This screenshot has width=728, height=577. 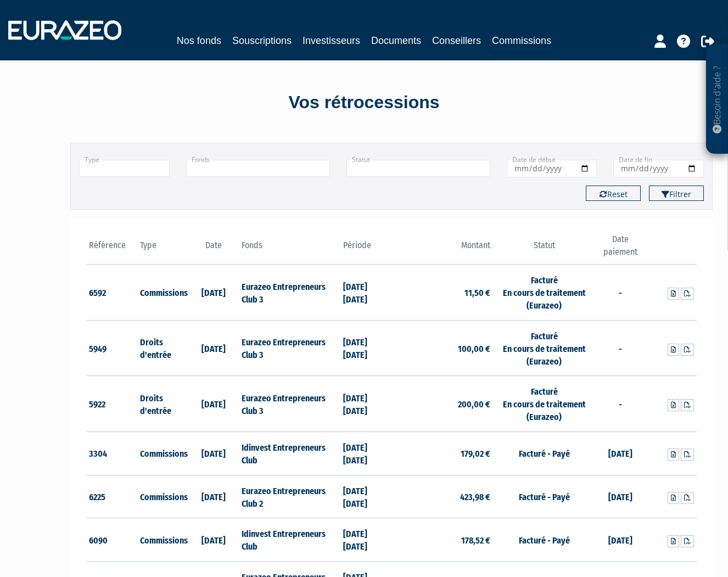 I want to click on td: 100,00 €, so click(x=441, y=348).